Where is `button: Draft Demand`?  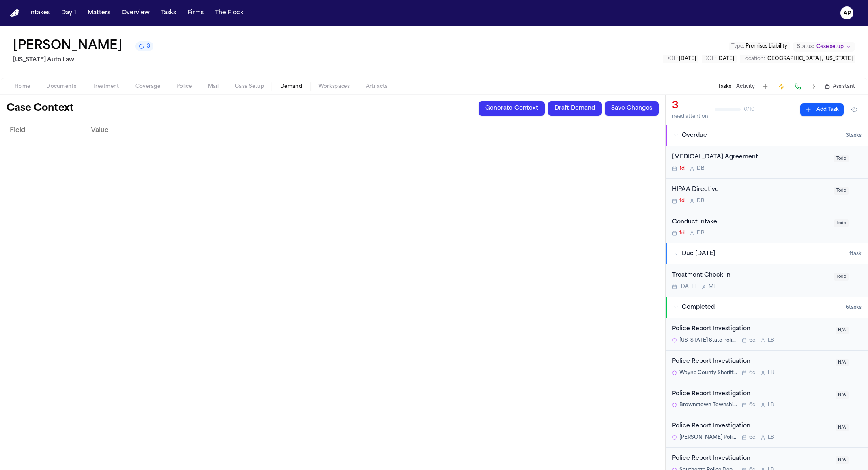
button: Draft Demand is located at coordinates (575, 109).